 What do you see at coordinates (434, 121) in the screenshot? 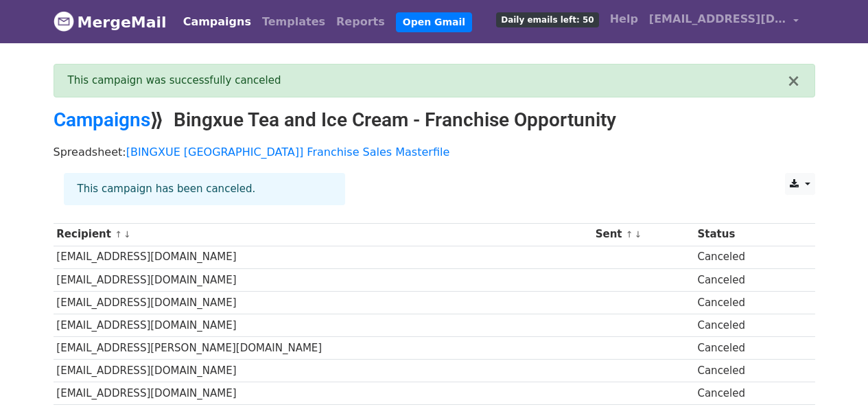
I see `h2: ⟫ Bingxue Tea and Ice Cream - Franchise Opportunity` at bounding box center [434, 121].